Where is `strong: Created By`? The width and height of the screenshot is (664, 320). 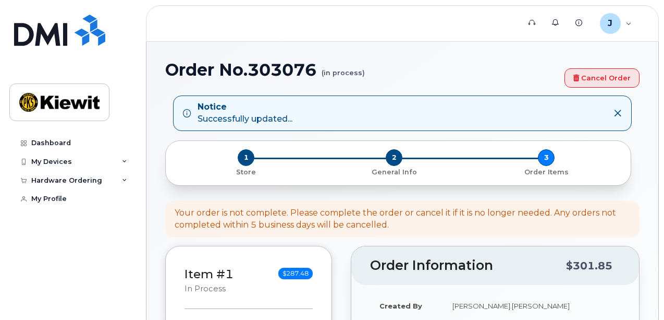 strong: Created By is located at coordinates (401, 305).